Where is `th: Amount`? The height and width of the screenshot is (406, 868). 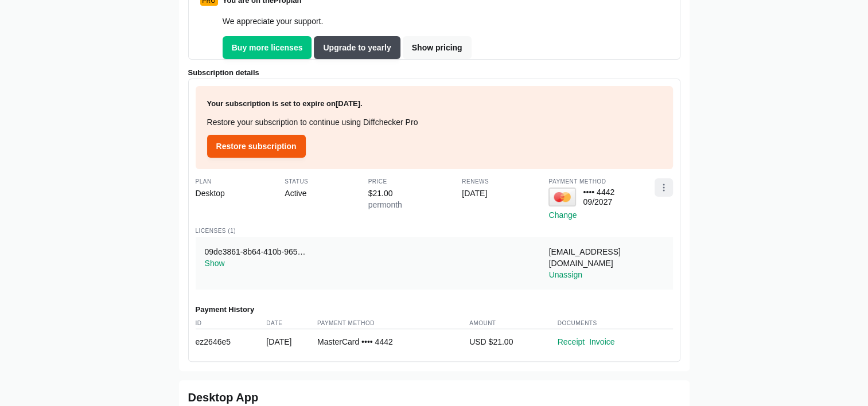
th: Amount is located at coordinates (513, 324).